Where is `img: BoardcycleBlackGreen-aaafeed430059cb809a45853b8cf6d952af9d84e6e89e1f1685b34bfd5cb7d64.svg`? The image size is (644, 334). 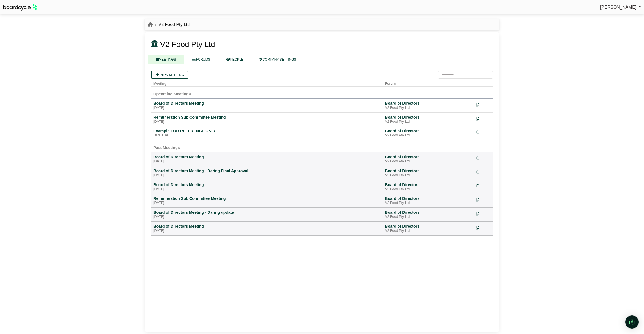
img: BoardcycleBlackGreen-aaafeed430059cb809a45853b8cf6d952af9d84e6e89e1f1685b34bfd5cb7d64.svg is located at coordinates (20, 7).